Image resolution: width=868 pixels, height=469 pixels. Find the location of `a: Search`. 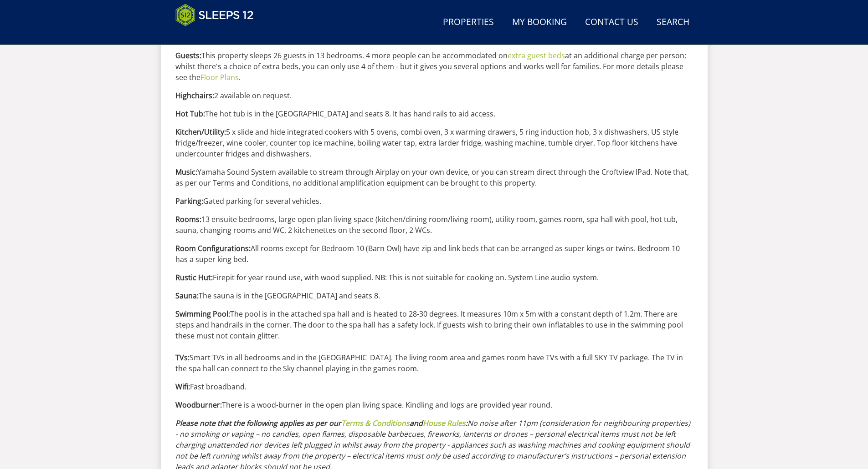

a: Search is located at coordinates (673, 22).